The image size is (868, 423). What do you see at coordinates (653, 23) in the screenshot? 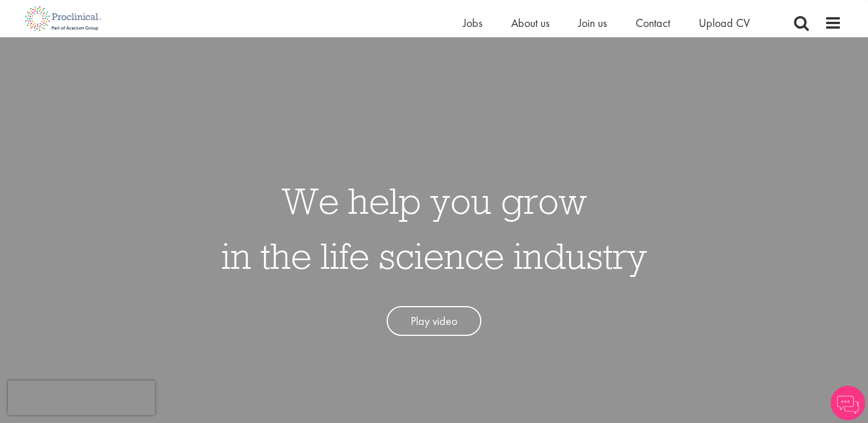
I see `span: Contact` at bounding box center [653, 23].